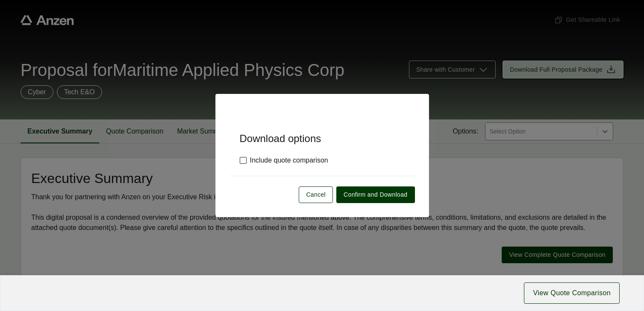  What do you see at coordinates (375, 195) in the screenshot?
I see `button: Confirm and Download` at bounding box center [375, 195].